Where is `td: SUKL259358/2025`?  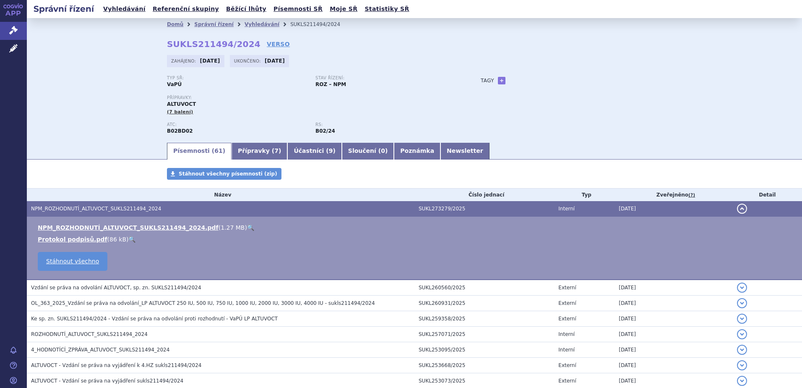 td: SUKL259358/2025 is located at coordinates (484, 318).